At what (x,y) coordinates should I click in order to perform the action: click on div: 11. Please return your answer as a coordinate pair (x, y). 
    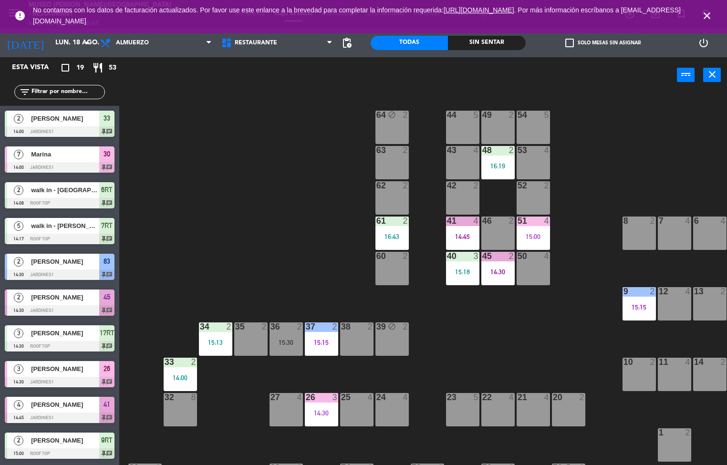
    Looking at the image, I should click on (659, 362).